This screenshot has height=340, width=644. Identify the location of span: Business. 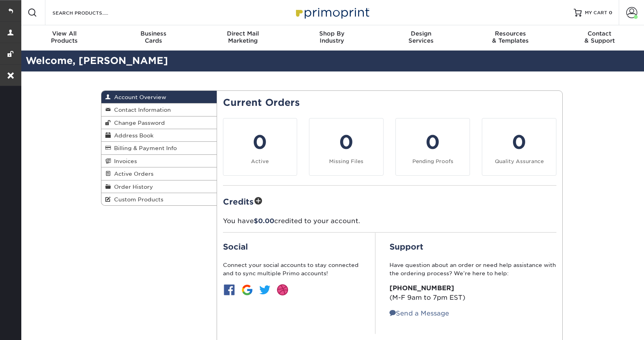
(153, 34).